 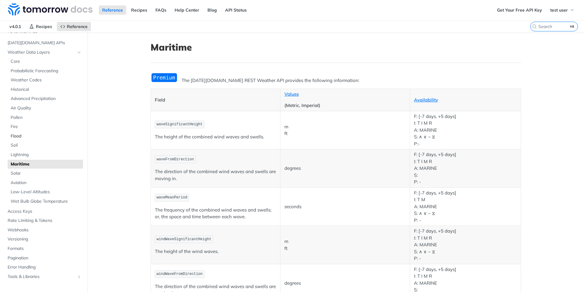 What do you see at coordinates (180, 124) in the screenshot?
I see `span: waveSignificantHeight` at bounding box center [180, 124].